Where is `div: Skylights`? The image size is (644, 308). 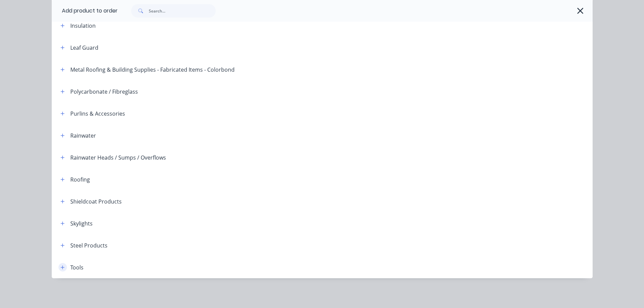 div: Skylights is located at coordinates (82, 224).